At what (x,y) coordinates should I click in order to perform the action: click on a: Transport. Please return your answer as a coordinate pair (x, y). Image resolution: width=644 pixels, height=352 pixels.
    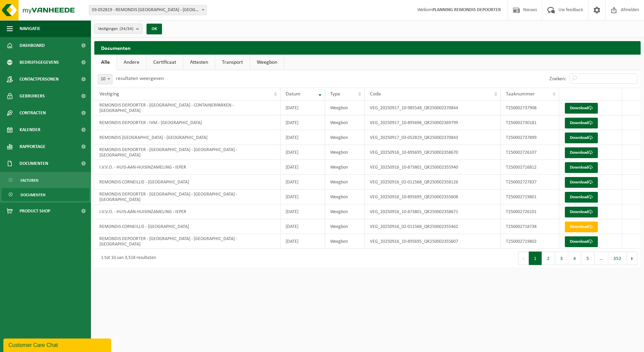
    Looking at the image, I should click on (233, 62).